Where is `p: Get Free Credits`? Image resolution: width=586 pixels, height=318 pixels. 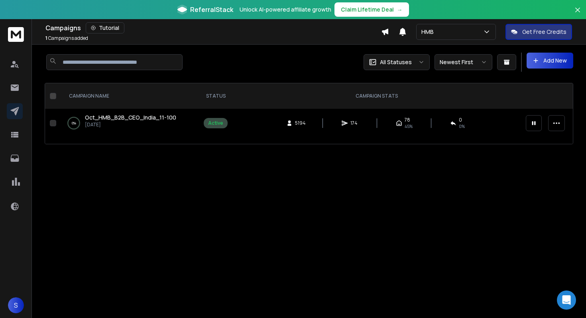
p: Get Free Credits is located at coordinates (544, 32).